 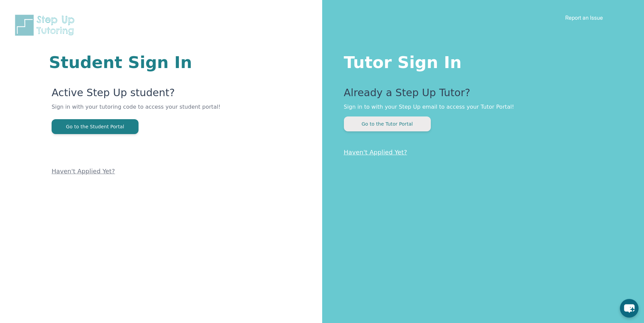 I want to click on p: Sign in with your tutoring code to access your student portal!, so click(x=146, y=111).